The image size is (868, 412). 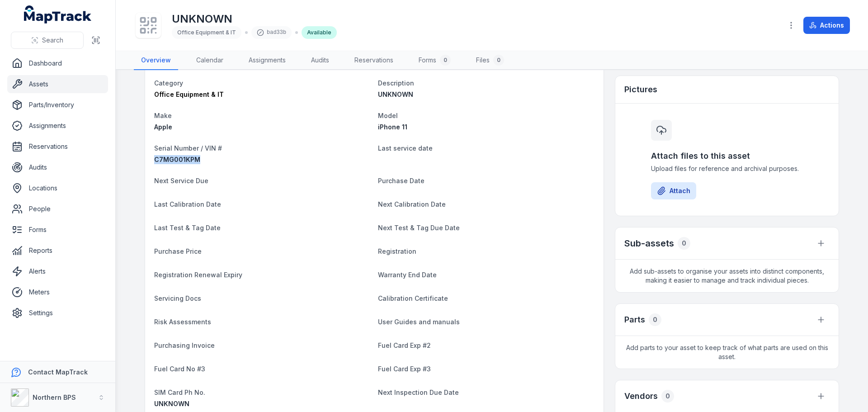 I want to click on a: Parts/Inventory, so click(x=58, y=105).